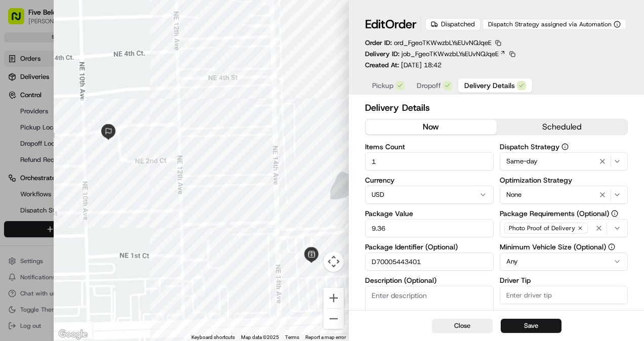 The image size is (644, 341). What do you see at coordinates (429, 147) in the screenshot?
I see `label: Items Count` at bounding box center [429, 147].